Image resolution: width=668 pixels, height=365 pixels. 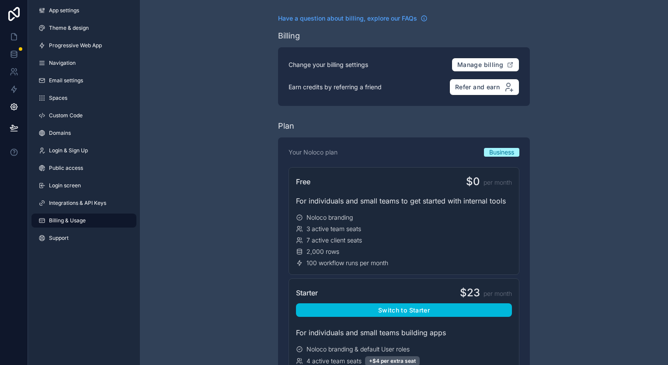 What do you see at coordinates (62, 63) in the screenshot?
I see `span: Navigation` at bounding box center [62, 63].